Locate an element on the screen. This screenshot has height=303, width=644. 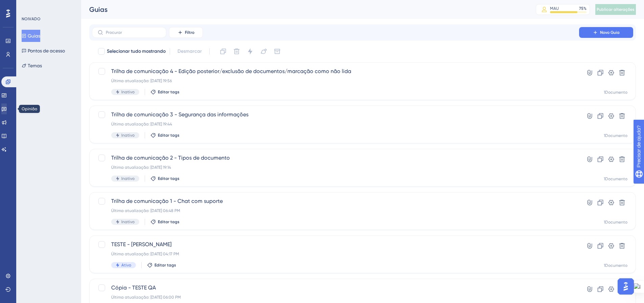
font: Filtro is located at coordinates (190, 33).